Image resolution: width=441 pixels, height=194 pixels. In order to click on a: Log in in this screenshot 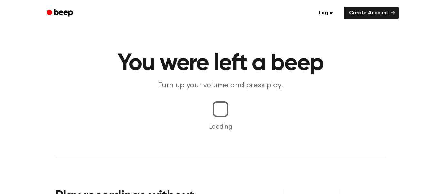, I will do `click(326, 13)`.